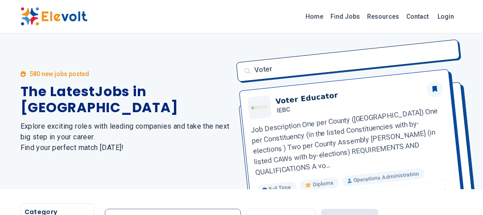 The height and width of the screenshot is (215, 483). I want to click on a: Home, so click(314, 16).